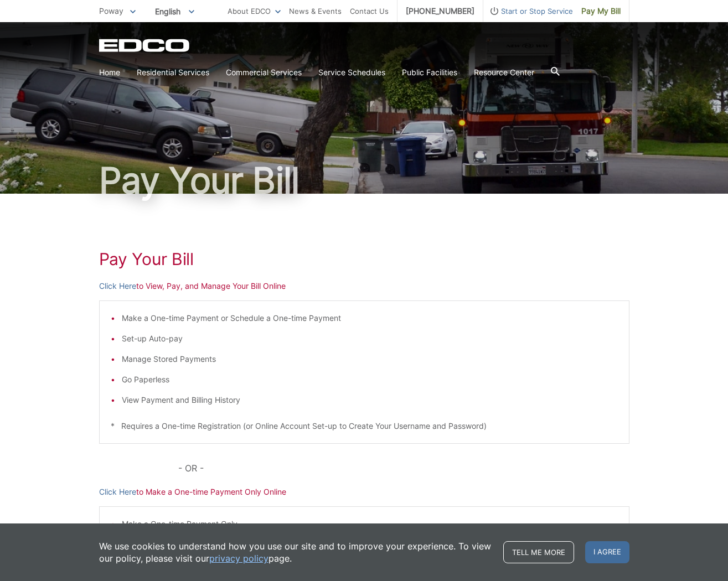  I want to click on a: Service Schedules, so click(351, 72).